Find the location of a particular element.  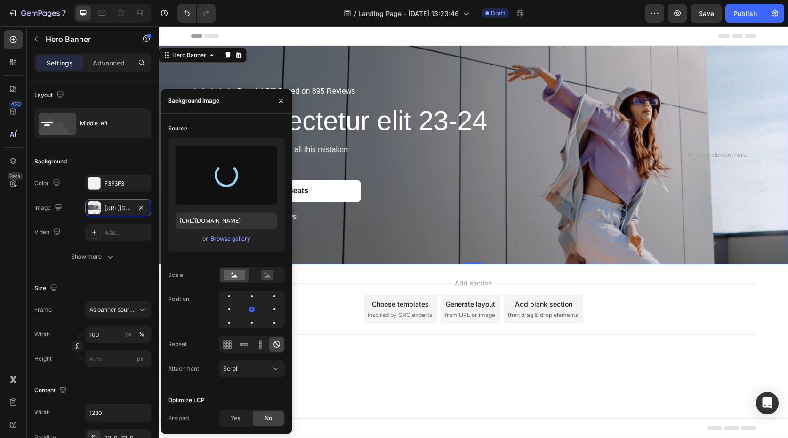

div: Background is located at coordinates (50, 161).